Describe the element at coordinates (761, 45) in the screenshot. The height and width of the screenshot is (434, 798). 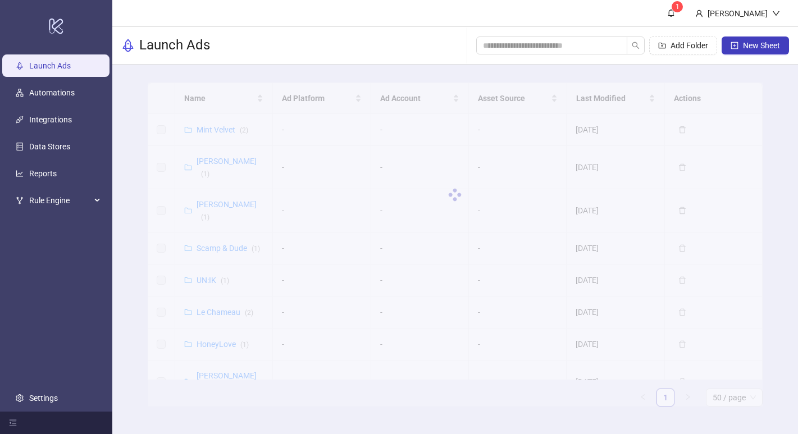
I see `span: New Sheet` at that location.